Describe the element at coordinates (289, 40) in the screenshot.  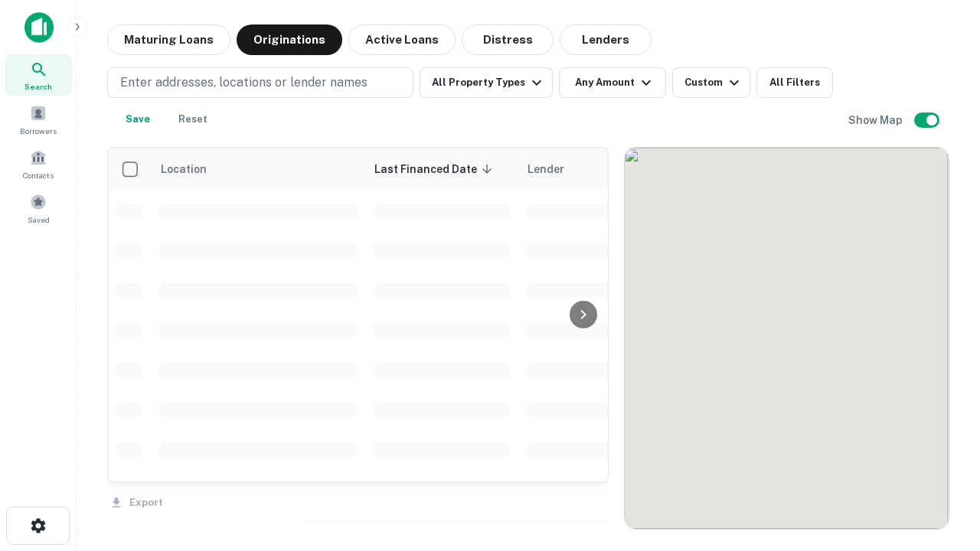
I see `button: Originations` at that location.